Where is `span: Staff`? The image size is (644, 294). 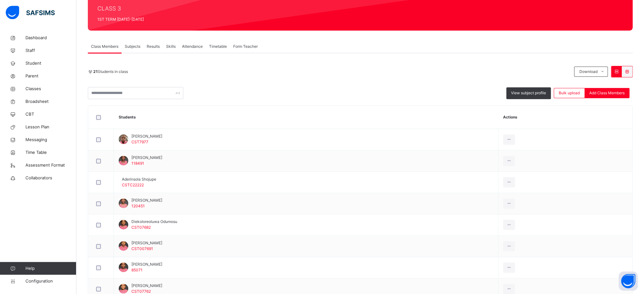
span: Staff is located at coordinates (51, 51).